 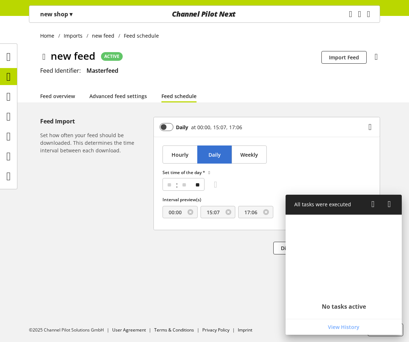 What do you see at coordinates (245, 330) in the screenshot?
I see `a: Imprint` at bounding box center [245, 330].